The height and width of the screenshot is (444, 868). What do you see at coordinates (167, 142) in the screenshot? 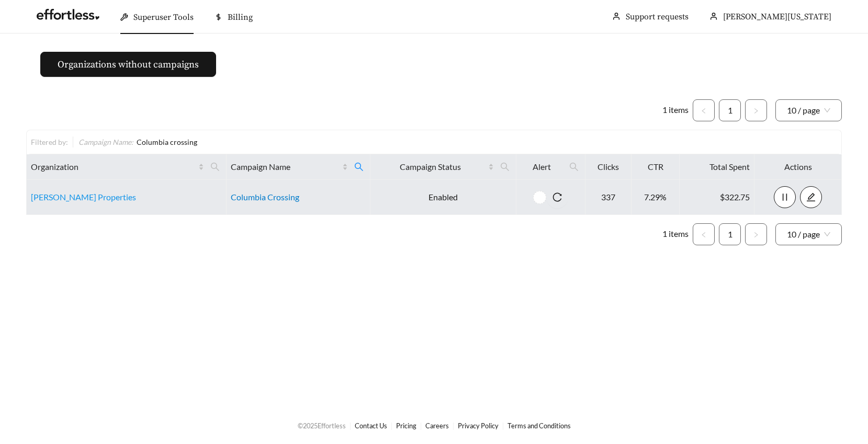
I see `span: Columbia crossing` at bounding box center [167, 142].